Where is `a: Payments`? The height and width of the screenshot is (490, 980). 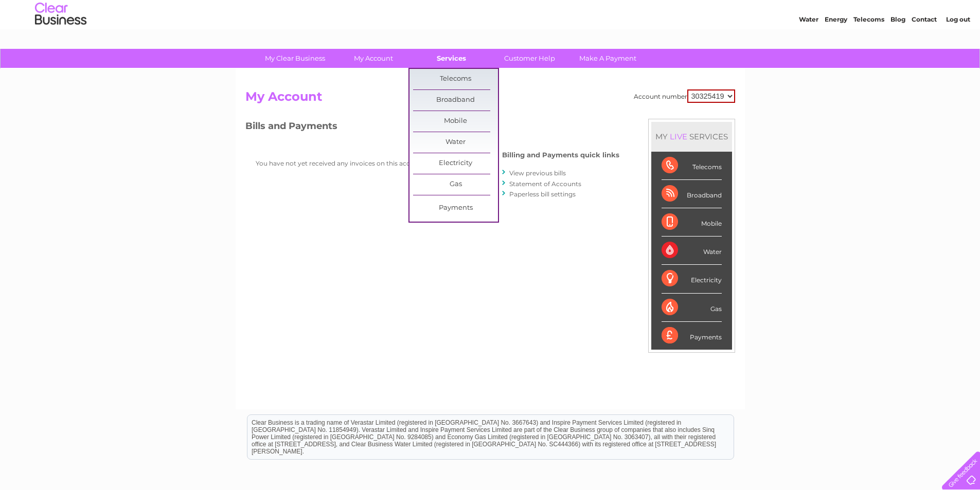 a: Payments is located at coordinates (455, 209).